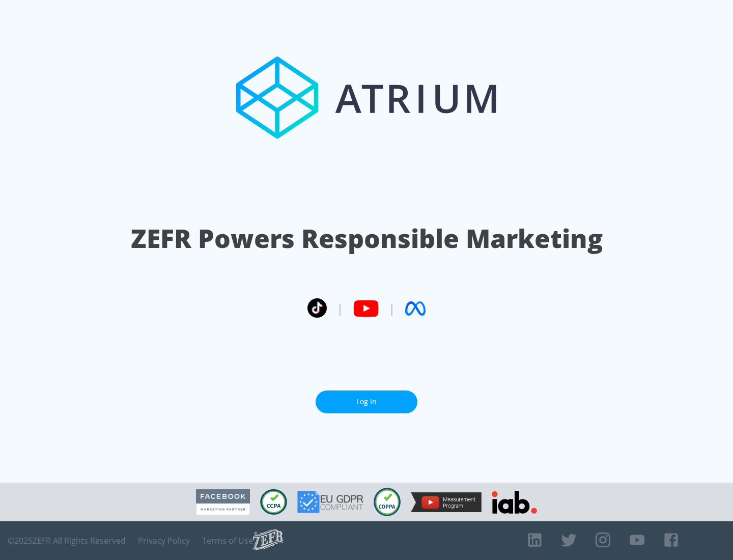 This screenshot has height=560, width=733. Describe the element at coordinates (273, 502) in the screenshot. I see `img: CCPA Compliant` at that location.